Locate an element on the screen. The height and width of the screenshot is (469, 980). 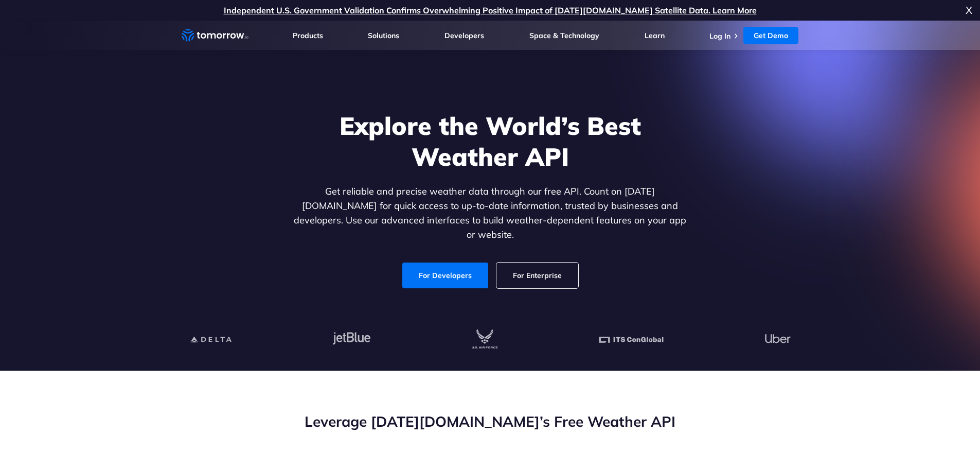
a: Solutions is located at coordinates (383, 35).